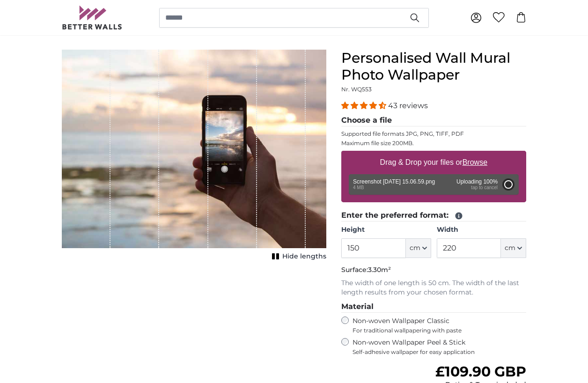  Describe the element at coordinates (480, 372) in the screenshot. I see `span: £109.90 GBP` at that location.